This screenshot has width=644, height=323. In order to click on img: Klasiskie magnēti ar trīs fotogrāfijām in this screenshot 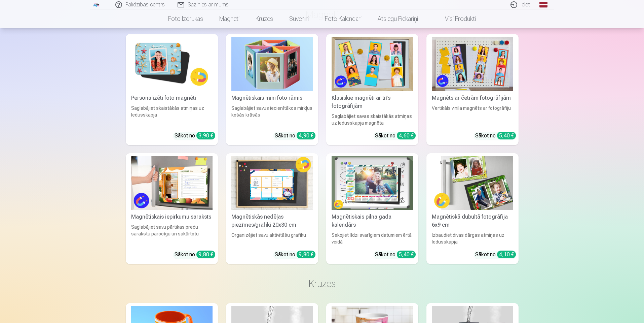, I will do `click(372, 64)`.